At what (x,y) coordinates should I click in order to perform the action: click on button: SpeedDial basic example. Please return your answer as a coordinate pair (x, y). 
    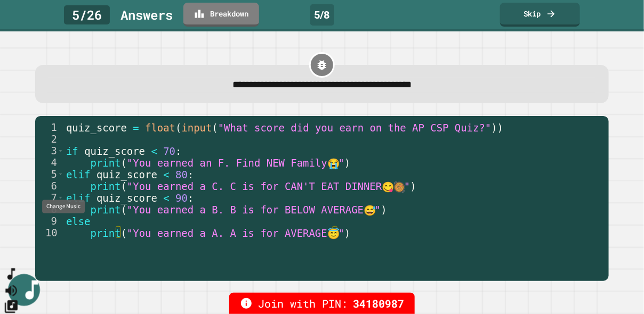
    Looking at the image, I should click on (11, 274).